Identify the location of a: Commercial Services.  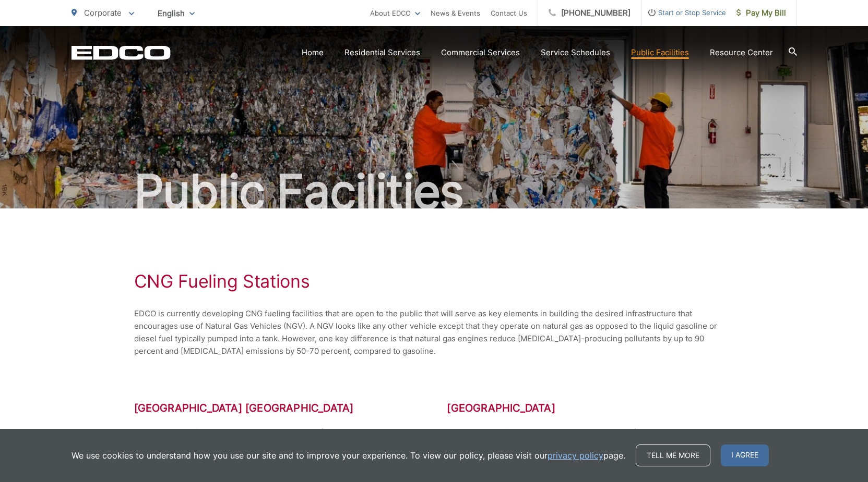
(480, 53).